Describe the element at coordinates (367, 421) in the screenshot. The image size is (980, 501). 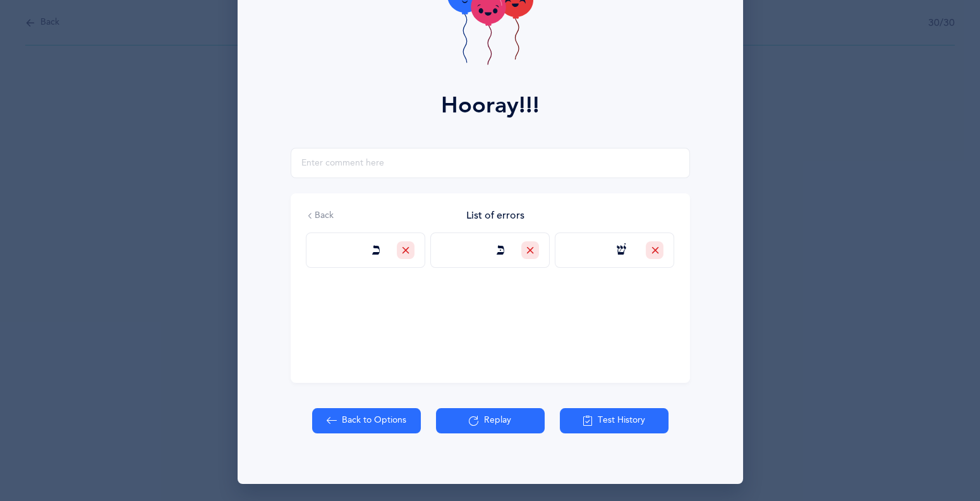
I see `button: Back to Options` at that location.